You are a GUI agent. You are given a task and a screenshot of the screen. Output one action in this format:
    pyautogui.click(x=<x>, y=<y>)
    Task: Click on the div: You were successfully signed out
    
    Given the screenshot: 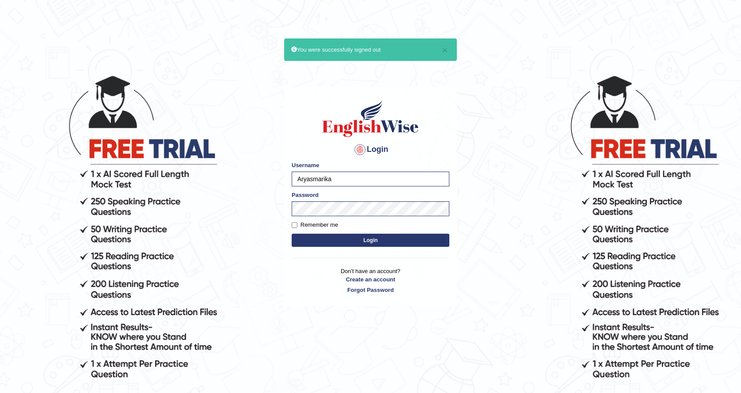 What is the action you would take?
    pyautogui.click(x=370, y=49)
    